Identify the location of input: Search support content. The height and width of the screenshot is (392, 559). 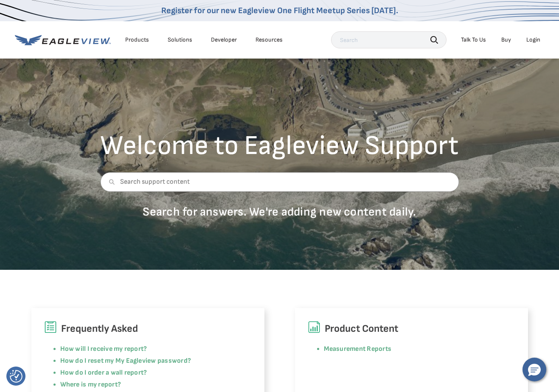
(279, 182).